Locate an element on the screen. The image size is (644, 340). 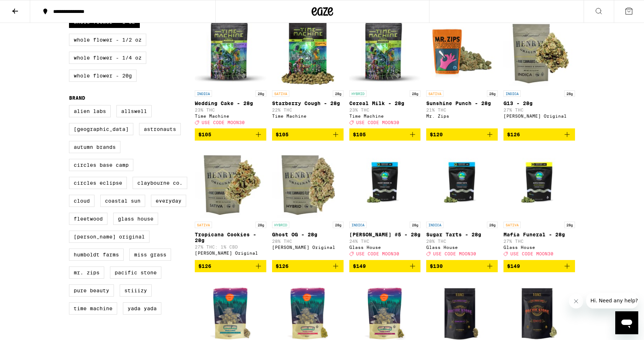
img: Glass House - Mafia Funeral - 28g is located at coordinates (539, 182).